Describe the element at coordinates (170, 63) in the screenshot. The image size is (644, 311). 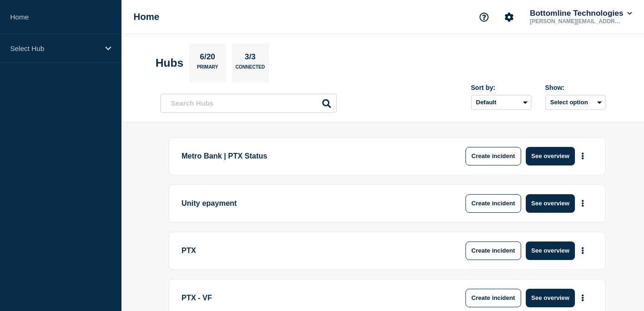
I see `h2: Hubs` at that location.